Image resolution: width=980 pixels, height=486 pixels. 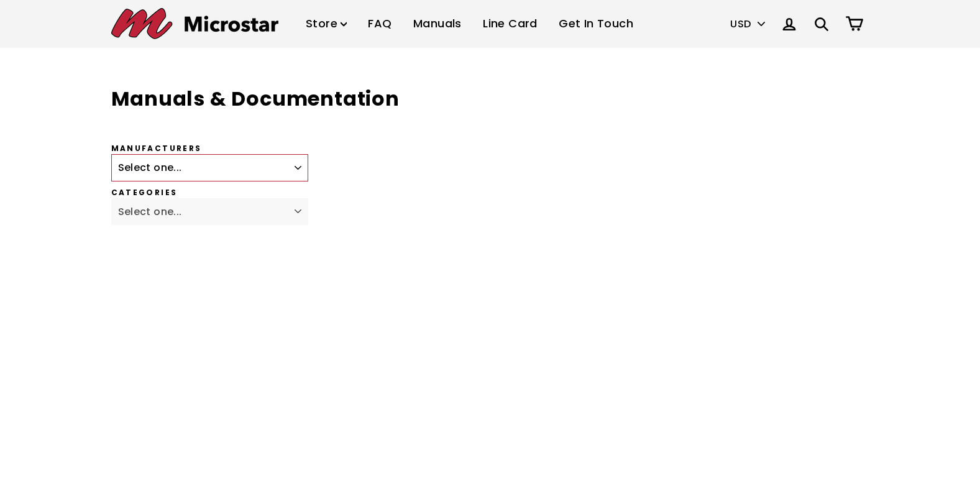 I want to click on ul: Primary, so click(x=469, y=23).